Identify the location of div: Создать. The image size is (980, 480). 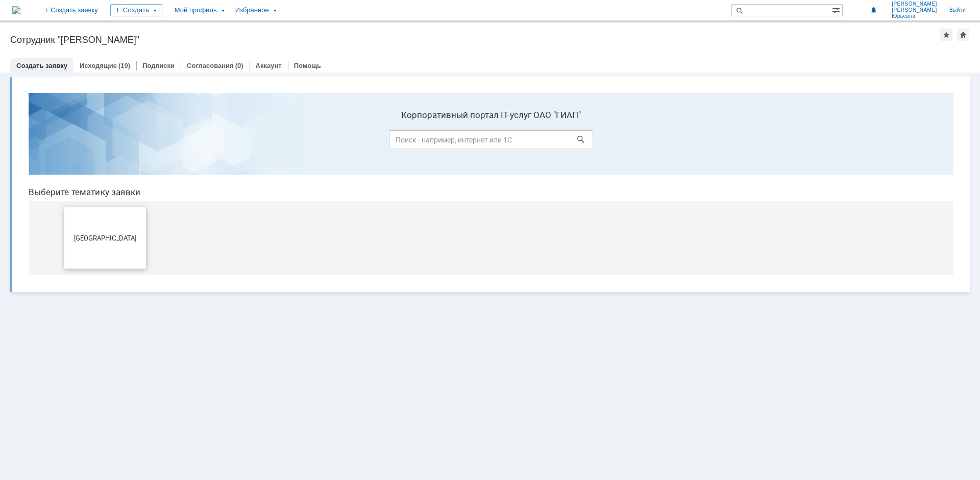
(136, 10).